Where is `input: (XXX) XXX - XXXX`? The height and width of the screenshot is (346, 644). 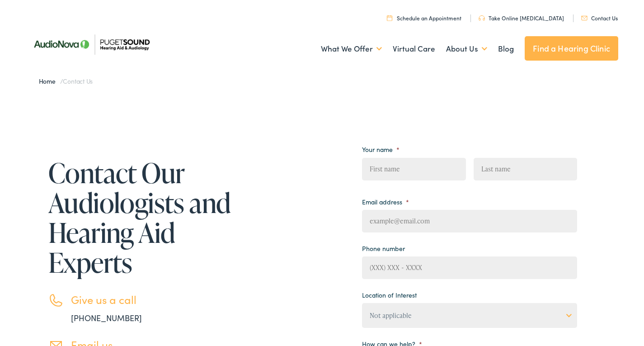
input: (XXX) XXX - XXXX is located at coordinates (469, 268).